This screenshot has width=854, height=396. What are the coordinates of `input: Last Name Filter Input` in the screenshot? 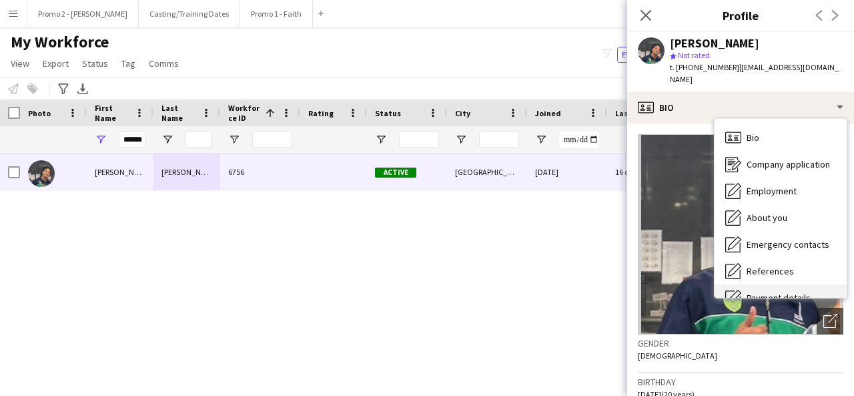 It's located at (199, 140).